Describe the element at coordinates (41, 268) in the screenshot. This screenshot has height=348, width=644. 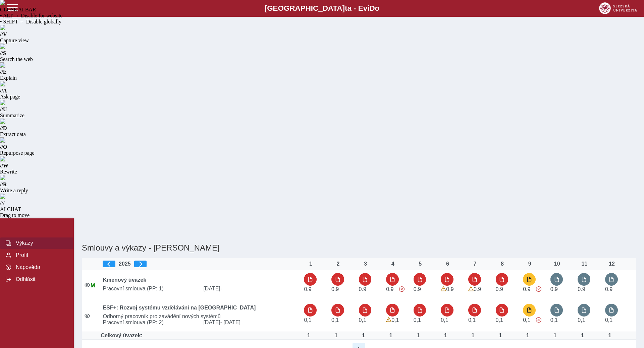
I see `span: Nápověda` at that location.